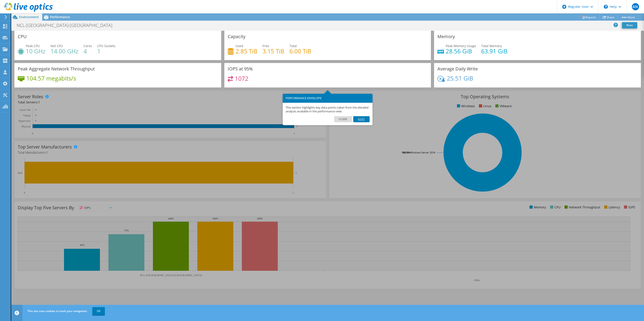 This screenshot has height=321, width=644. Describe the element at coordinates (328, 98) in the screenshot. I see `h3: PERFORMANCE ENVELOPE` at that location.